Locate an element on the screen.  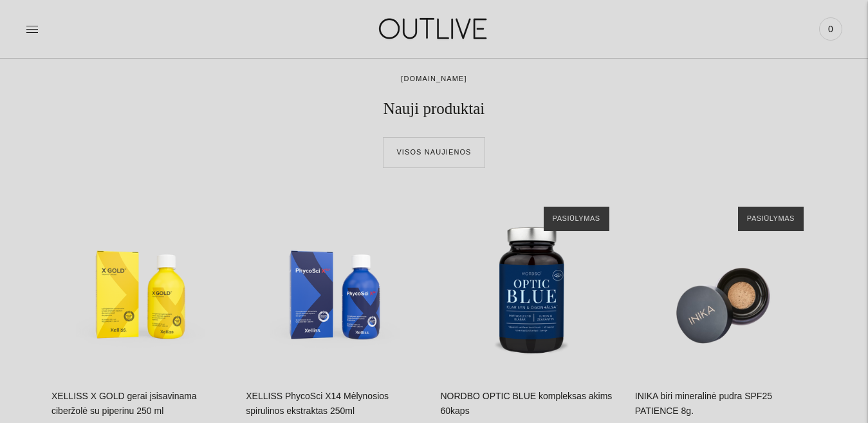
img: OUTLIVE is located at coordinates (434, 29).